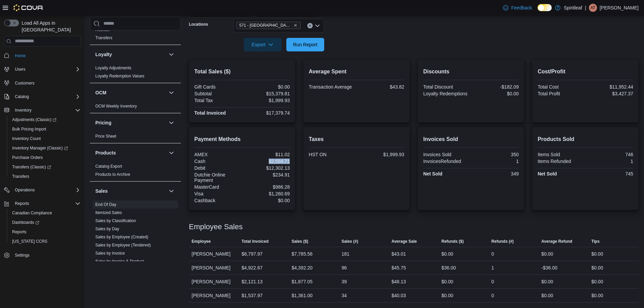  What do you see at coordinates (305, 44) in the screenshot?
I see `button: Run Report` at bounding box center [305, 44].